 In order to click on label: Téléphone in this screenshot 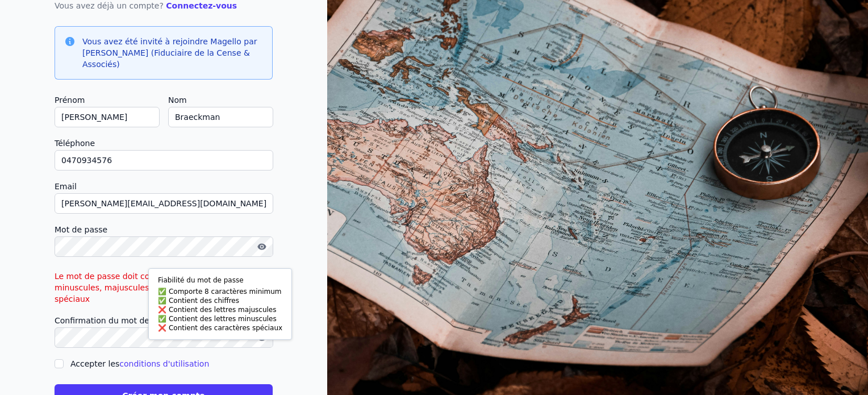, I will do `click(164, 143)`.